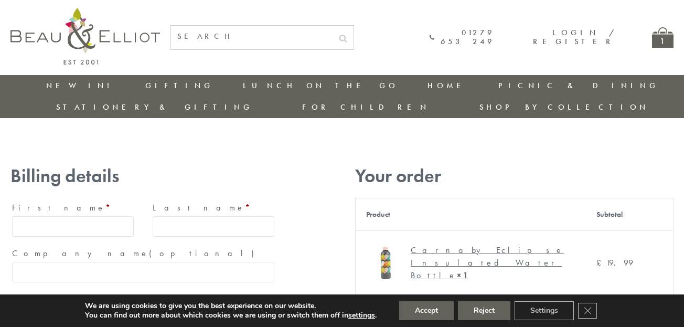 The height and width of the screenshot is (327, 684). I want to click on a: Shop by collection, so click(564, 107).